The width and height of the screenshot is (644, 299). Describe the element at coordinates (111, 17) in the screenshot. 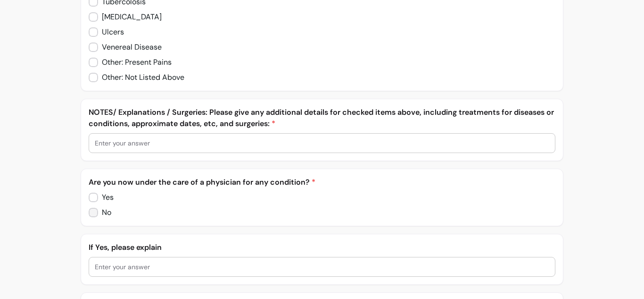

I see `input: Tumors` at that location.